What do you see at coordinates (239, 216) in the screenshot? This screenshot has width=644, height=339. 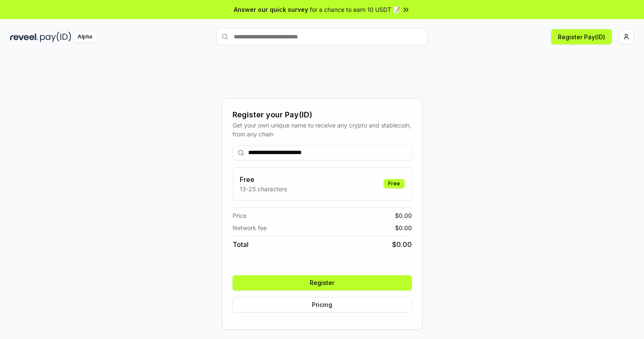 I see `span: Price` at bounding box center [239, 216].